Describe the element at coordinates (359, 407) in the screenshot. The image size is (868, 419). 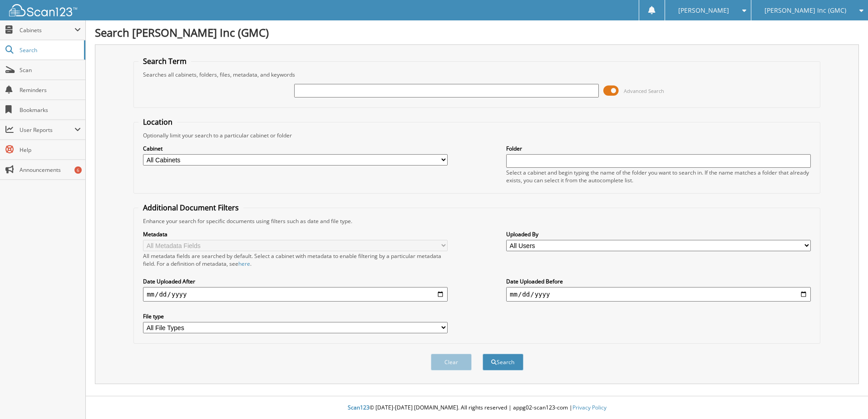
I see `span: Scan123` at that location.